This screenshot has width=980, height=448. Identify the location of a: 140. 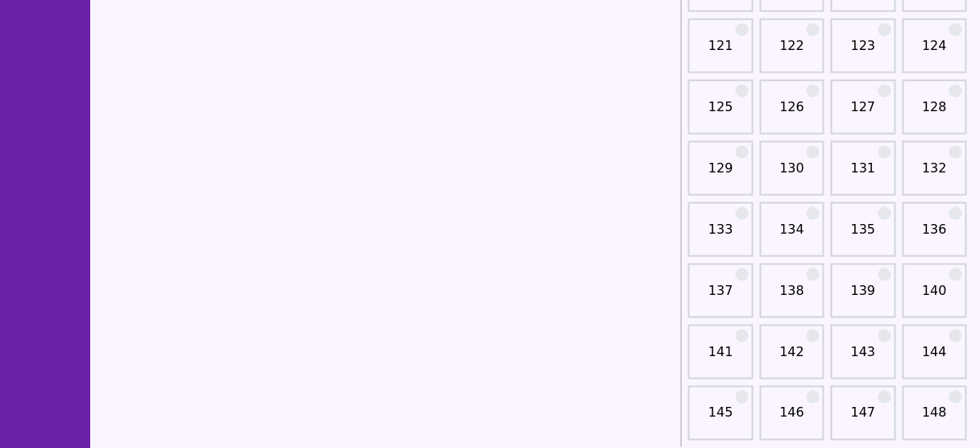
(935, 297).